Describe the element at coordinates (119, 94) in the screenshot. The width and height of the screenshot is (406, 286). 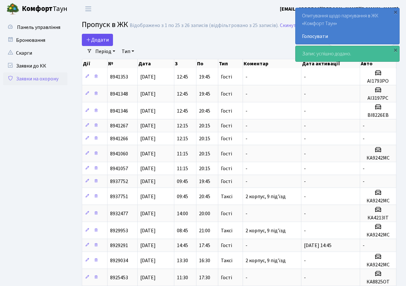
I see `span: 8941348` at that location.